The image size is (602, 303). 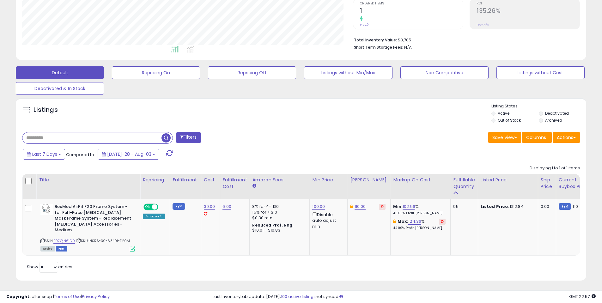 What do you see at coordinates (156, 73) in the screenshot?
I see `button: Repricing On` at bounding box center [156, 73].